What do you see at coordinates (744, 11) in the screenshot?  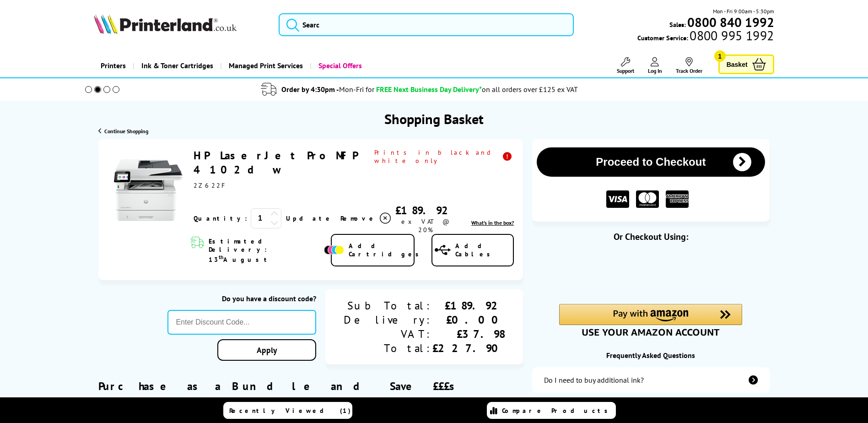 I see `span: Mon - Fri 9:00am - 5:30pm` at bounding box center [744, 11].